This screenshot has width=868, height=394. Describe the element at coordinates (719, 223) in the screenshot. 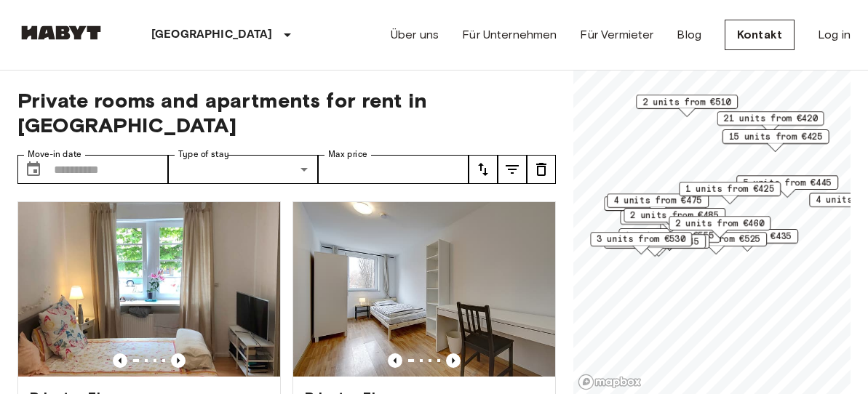

I see `span: 2 units from €460` at that location.